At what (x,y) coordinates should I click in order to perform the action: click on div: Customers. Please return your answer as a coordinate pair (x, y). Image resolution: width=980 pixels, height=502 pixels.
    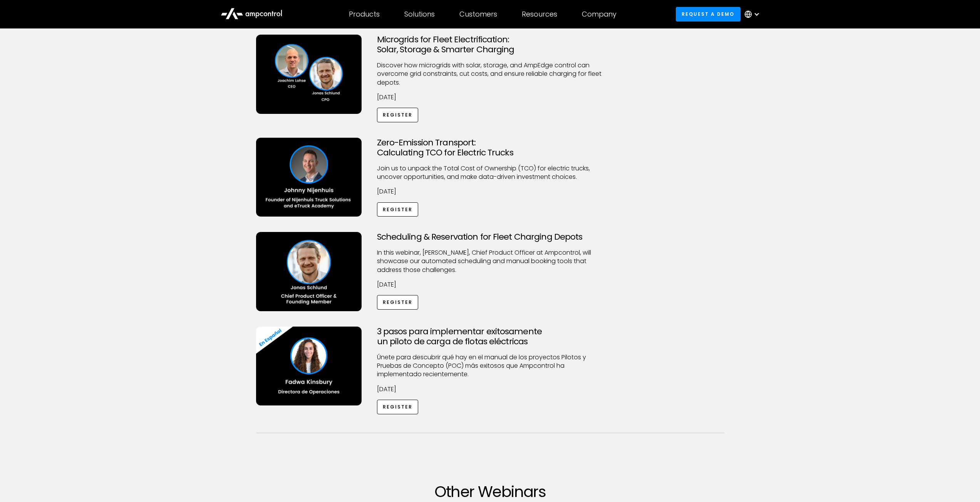
    Looking at the image, I should click on (478, 14).